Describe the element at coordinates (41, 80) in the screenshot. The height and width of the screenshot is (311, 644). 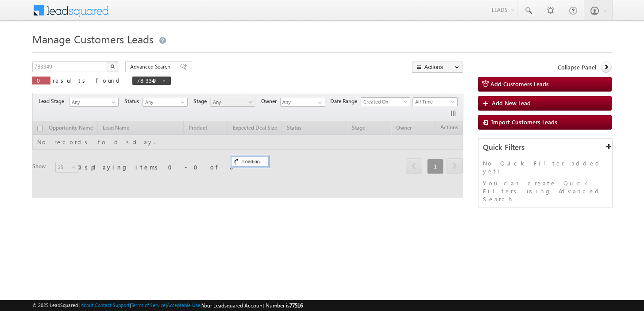
I see `span: 0` at that location.